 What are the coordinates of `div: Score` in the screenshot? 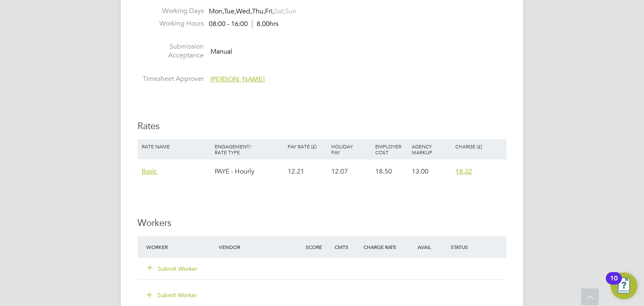 It's located at (318, 247).